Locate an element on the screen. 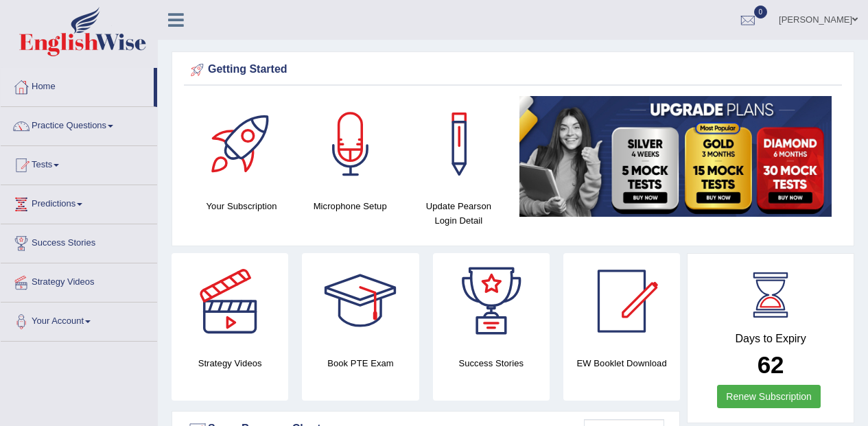 Image resolution: width=868 pixels, height=426 pixels. a: Strategy Videos is located at coordinates (79, 281).